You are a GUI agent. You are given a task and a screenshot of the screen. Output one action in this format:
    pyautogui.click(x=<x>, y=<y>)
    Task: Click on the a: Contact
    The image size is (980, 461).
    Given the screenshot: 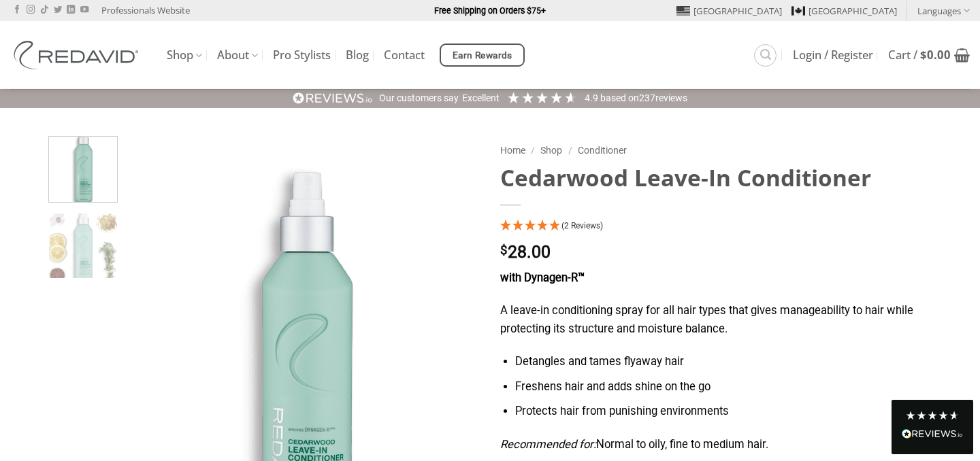 What is the action you would take?
    pyautogui.click(x=404, y=55)
    